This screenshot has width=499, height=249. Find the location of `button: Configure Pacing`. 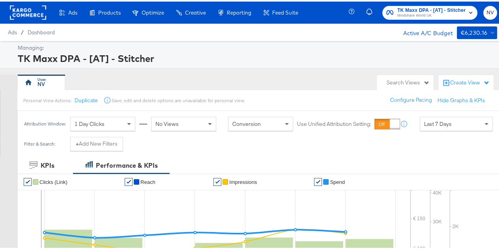

button: Configure Pacing is located at coordinates (411, 99).